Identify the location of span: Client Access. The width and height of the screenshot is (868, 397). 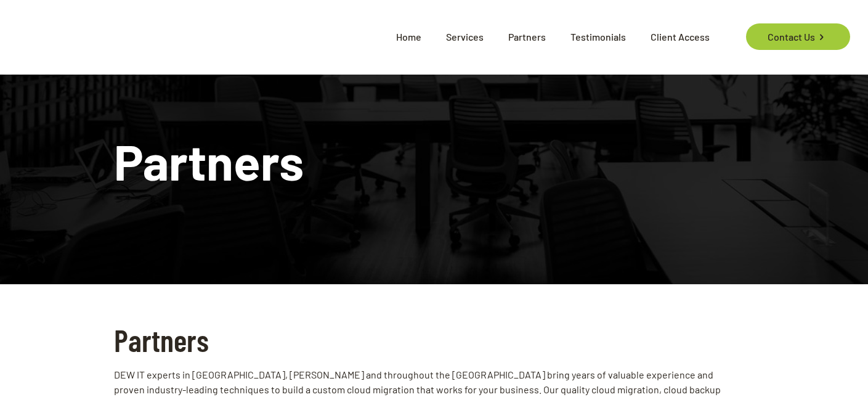
(680, 37).